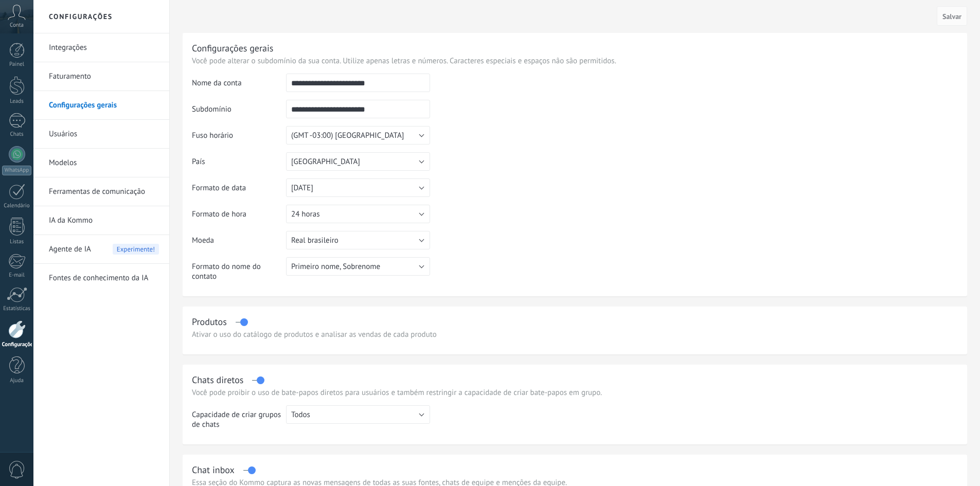  I want to click on div: Chats diretos, so click(218, 379).